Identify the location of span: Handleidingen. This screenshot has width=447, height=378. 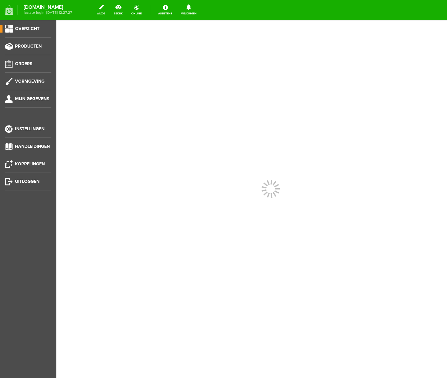
(32, 146).